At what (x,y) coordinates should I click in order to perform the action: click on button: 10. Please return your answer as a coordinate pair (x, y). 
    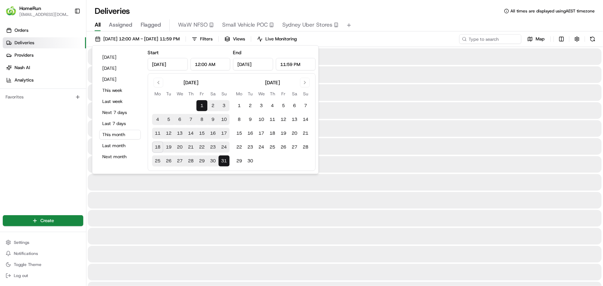
    Looking at the image, I should click on (261, 120).